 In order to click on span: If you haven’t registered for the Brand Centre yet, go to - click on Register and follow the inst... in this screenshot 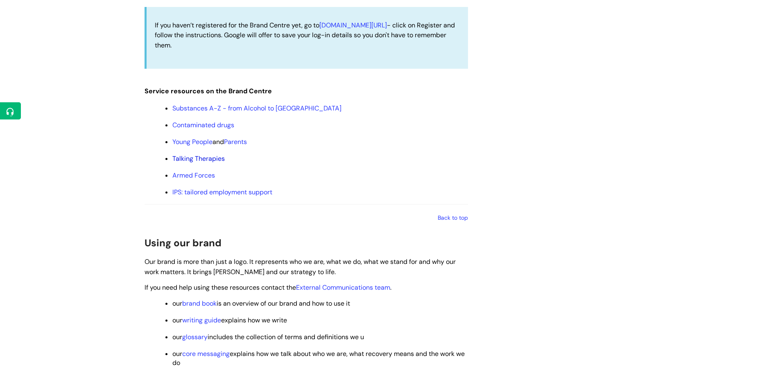, I will do `click(305, 35)`.